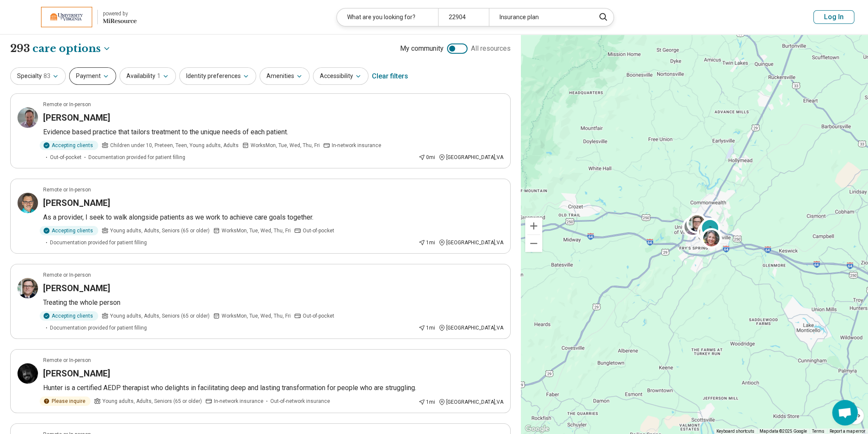  Describe the element at coordinates (845, 413) in the screenshot. I see `div: Open chat` at that location.